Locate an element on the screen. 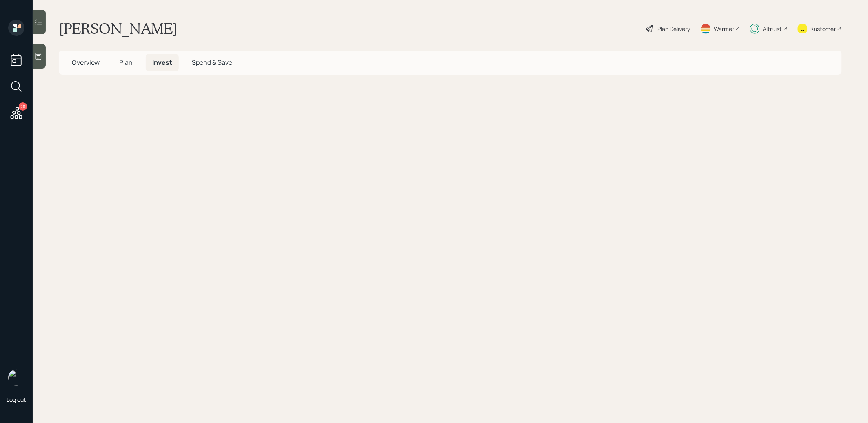  div: 20 is located at coordinates (23, 107).